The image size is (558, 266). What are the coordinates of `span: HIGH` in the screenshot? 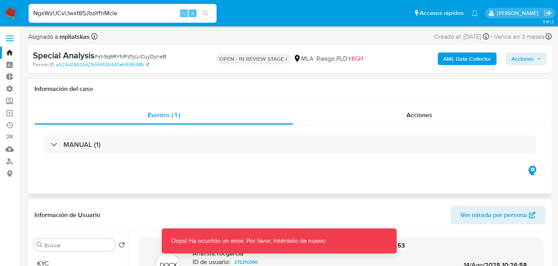 It's located at (356, 58).